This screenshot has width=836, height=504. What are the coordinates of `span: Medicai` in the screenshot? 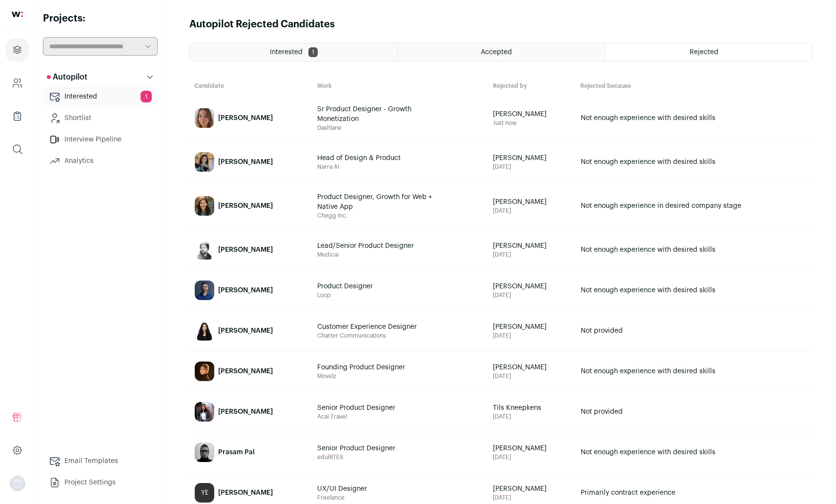 It's located at (401, 255).